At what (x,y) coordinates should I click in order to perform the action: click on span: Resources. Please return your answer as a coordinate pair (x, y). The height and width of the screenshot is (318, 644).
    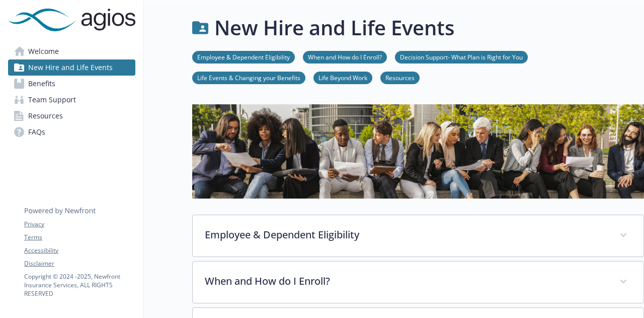
    Looking at the image, I should click on (45, 115).